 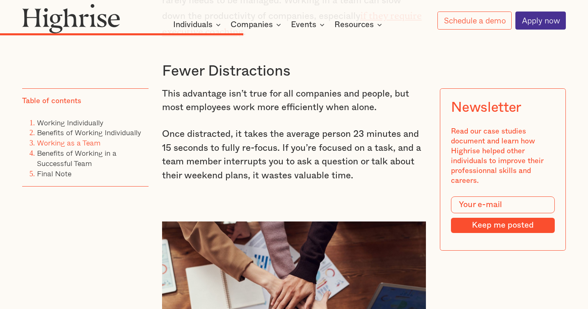 I want to click on form: Modal Form, so click(x=503, y=214).